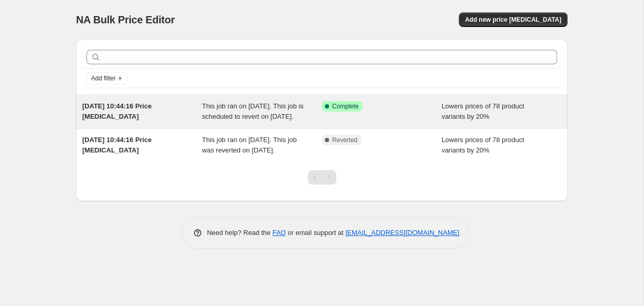 This screenshot has width=644, height=306. I want to click on a: FAQ, so click(280, 233).